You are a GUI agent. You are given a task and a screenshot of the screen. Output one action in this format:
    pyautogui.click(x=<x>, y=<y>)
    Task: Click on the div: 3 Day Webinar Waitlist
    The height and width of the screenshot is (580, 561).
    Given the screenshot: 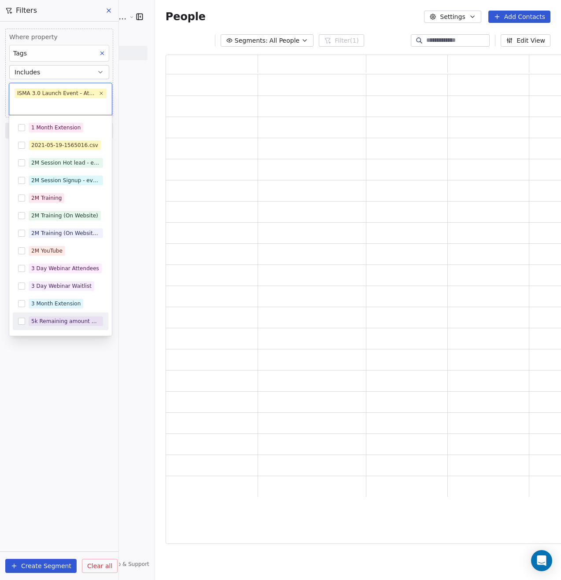 What is the action you would take?
    pyautogui.click(x=61, y=286)
    